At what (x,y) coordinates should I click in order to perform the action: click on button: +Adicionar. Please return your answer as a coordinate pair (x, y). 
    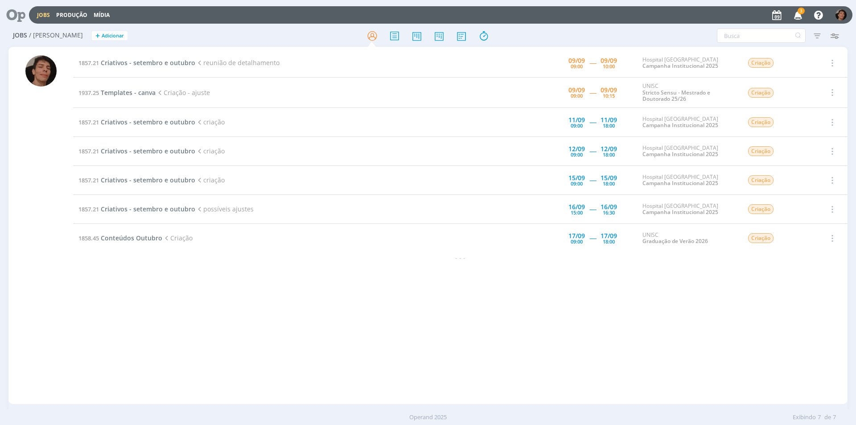
    Looking at the image, I should click on (110, 36).